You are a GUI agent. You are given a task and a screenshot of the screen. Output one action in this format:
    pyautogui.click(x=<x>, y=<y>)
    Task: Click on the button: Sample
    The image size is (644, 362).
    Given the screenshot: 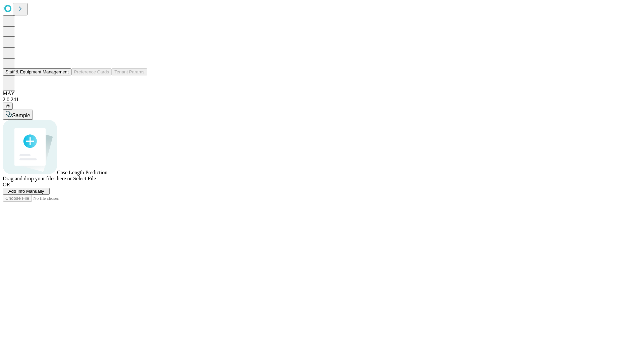 What is the action you would take?
    pyautogui.click(x=18, y=115)
    